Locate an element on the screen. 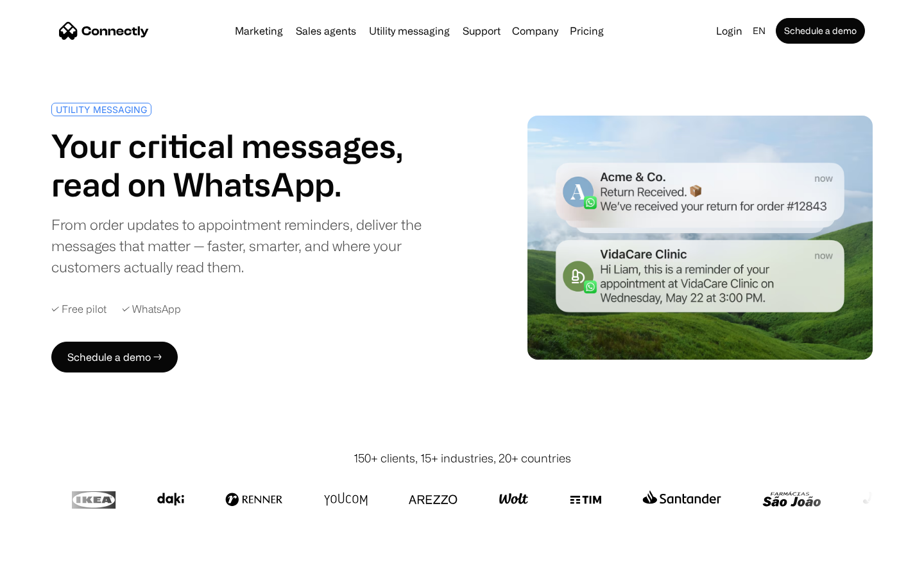  a: Schedule a demo is located at coordinates (820, 31).